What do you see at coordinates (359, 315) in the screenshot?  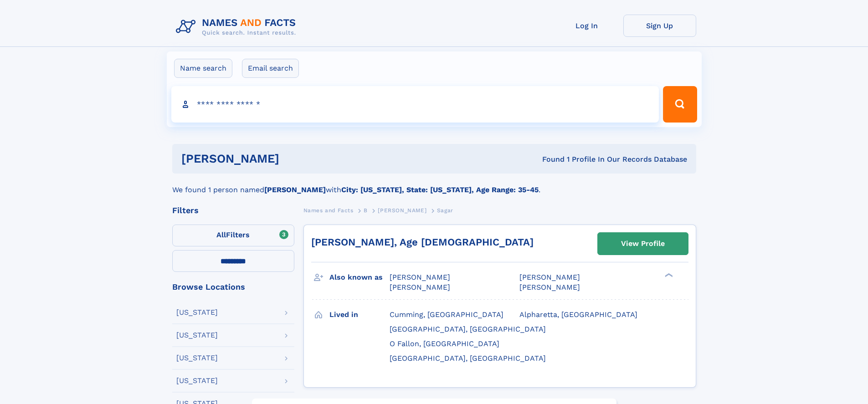 I see `h3: Lived in` at bounding box center [359, 315].